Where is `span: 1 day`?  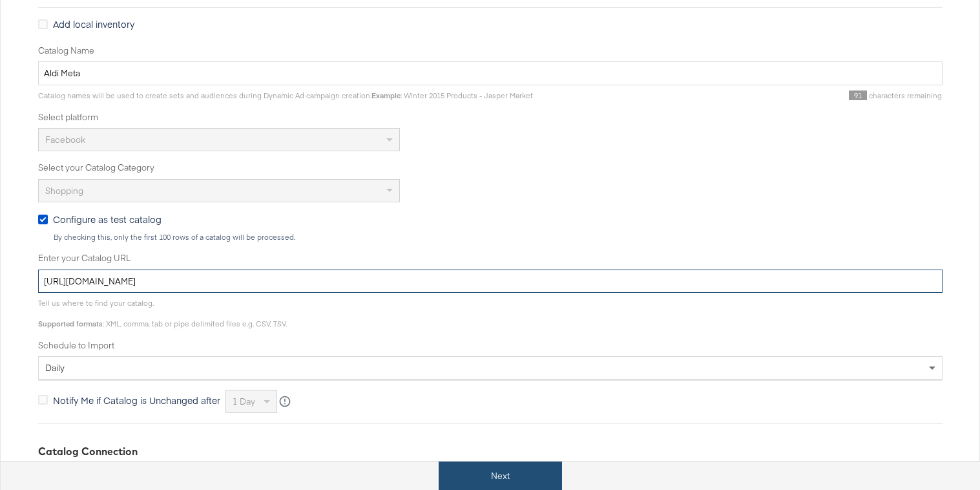 span: 1 day is located at coordinates (243, 401).